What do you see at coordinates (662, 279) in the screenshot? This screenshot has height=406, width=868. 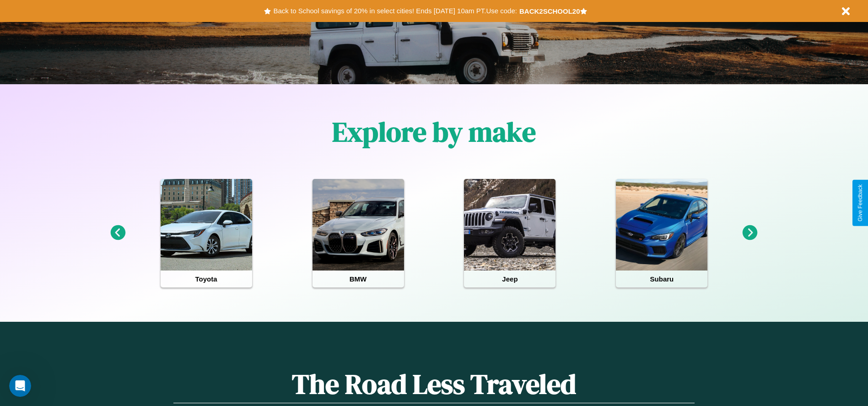 I see `h4: Subaru` at bounding box center [662, 279].